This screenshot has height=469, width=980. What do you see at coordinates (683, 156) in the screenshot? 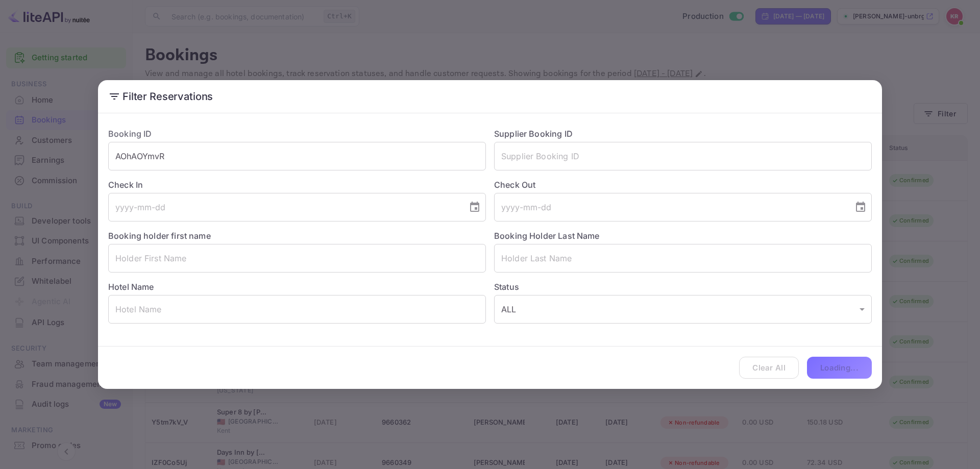
I see `input: Supplier Booking ID` at bounding box center [683, 156].